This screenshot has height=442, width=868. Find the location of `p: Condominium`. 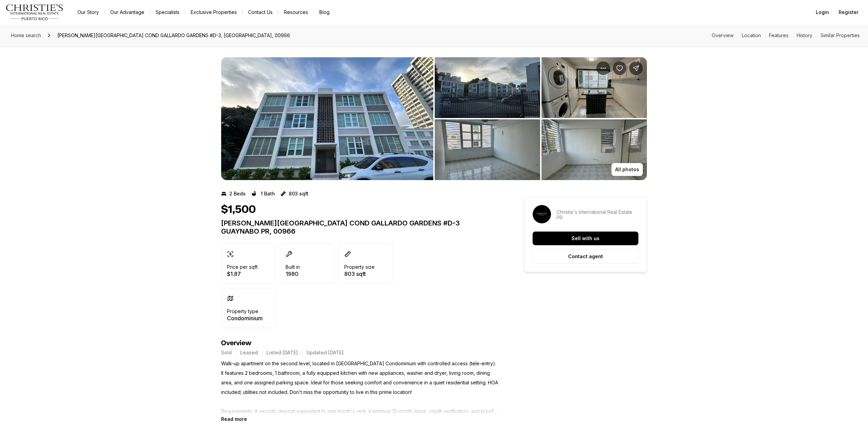

p: Condominium is located at coordinates (245, 318).